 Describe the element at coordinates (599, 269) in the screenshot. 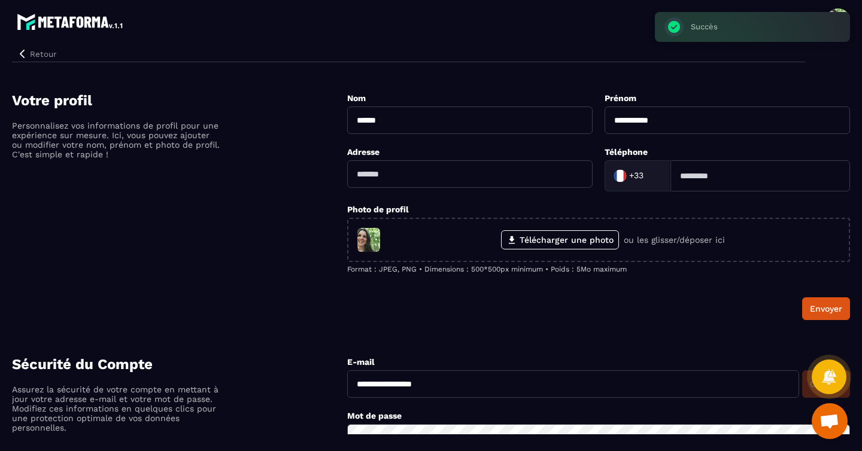

I see `p: Format : JPEG, PNG • Dimensions : 500*500px minimum • Poids : 5Mo maximum` at that location.